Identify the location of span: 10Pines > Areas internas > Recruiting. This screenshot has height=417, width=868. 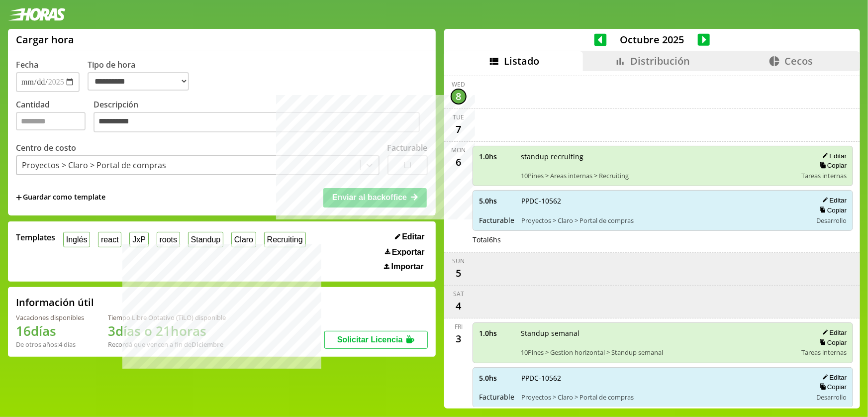
(657, 176).